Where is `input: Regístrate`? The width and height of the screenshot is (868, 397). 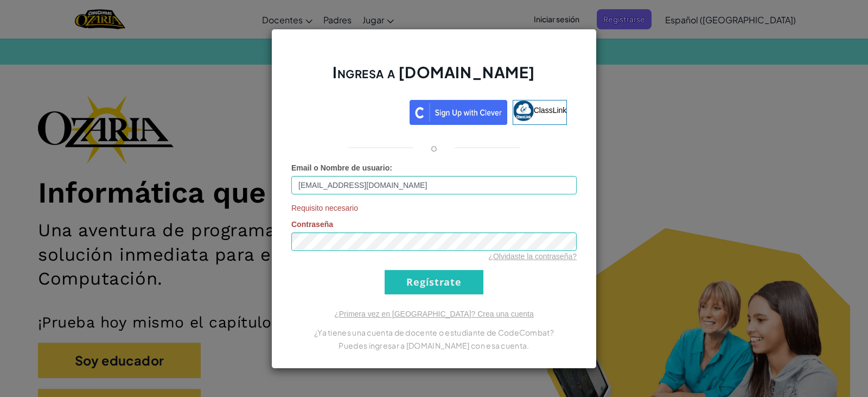 input: Regístrate is located at coordinates (434, 282).